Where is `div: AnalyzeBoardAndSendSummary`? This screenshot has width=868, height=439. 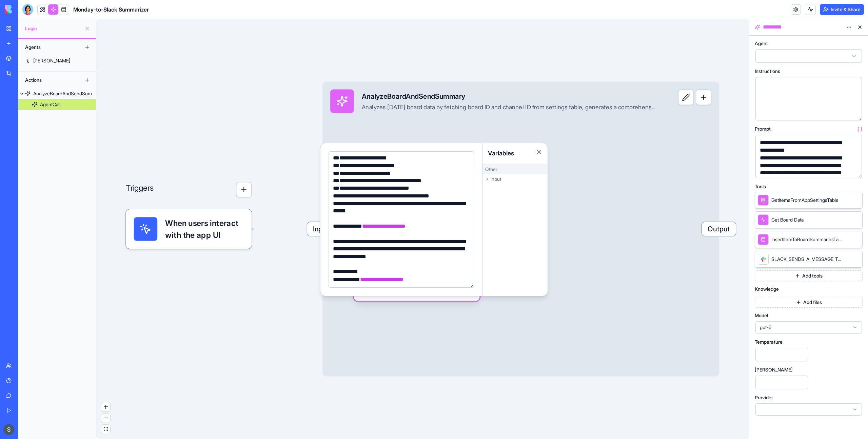
div: AnalyzeBoardAndSendSummary is located at coordinates (509, 96).